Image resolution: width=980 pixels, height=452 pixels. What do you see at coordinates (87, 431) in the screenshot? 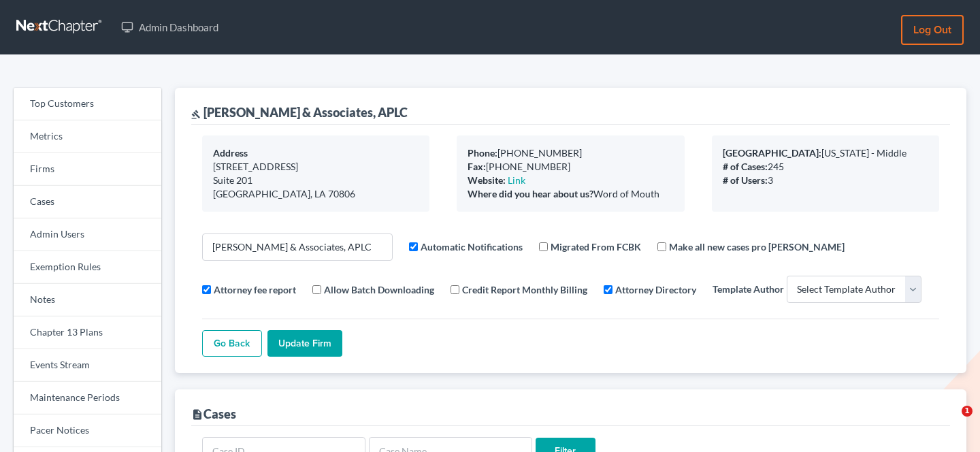
I see `a: Pacer Notices` at bounding box center [87, 431].